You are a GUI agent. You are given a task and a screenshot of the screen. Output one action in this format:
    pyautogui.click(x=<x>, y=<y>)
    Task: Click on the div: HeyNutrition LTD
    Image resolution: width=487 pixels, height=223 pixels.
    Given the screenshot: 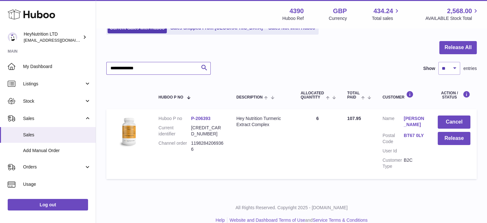 What is the action you would take?
    pyautogui.click(x=53, y=37)
    